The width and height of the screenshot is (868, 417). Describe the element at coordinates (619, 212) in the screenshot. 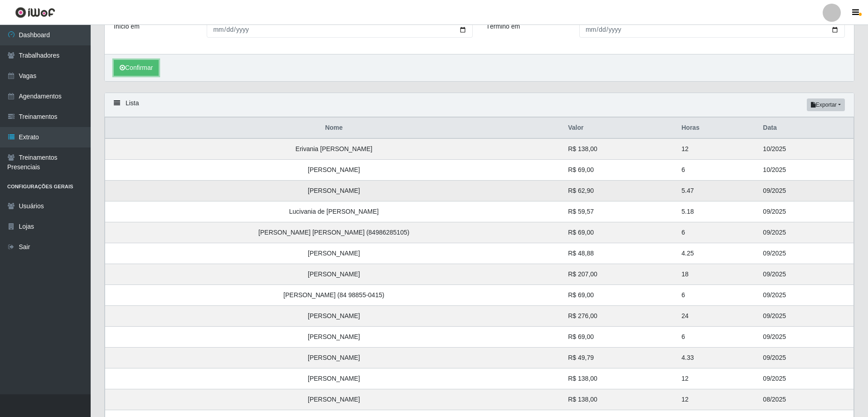

I see `td: R$ 59,57` at that location.